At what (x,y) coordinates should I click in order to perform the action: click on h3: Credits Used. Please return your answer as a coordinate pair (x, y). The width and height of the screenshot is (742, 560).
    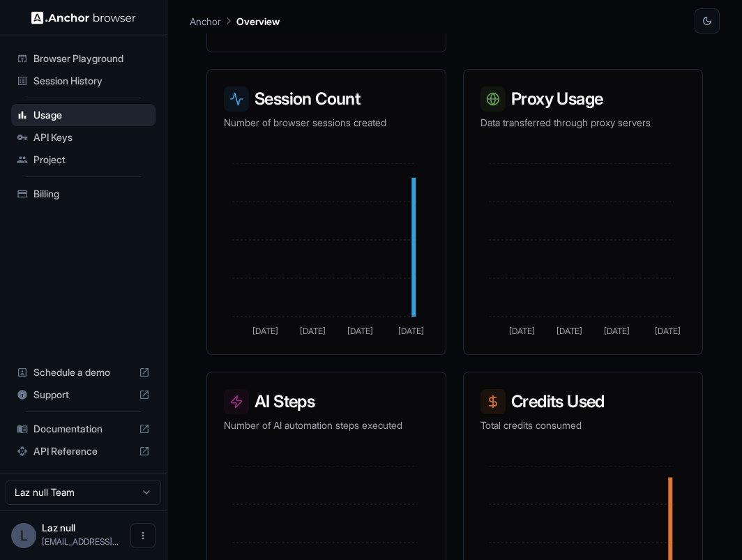
    Looking at the image, I should click on (583, 402).